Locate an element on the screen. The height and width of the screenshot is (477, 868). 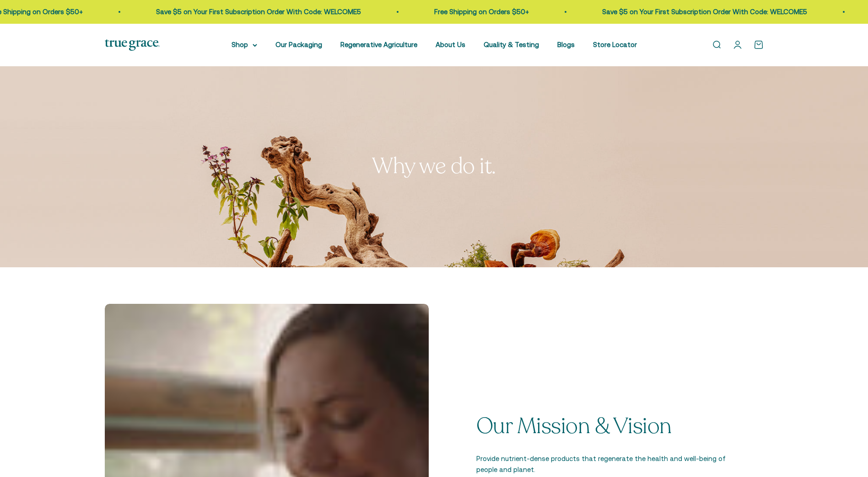
p: Provide nutrient-dense products that regenerate the health and well-being of people and planet. is located at coordinates (602, 464).